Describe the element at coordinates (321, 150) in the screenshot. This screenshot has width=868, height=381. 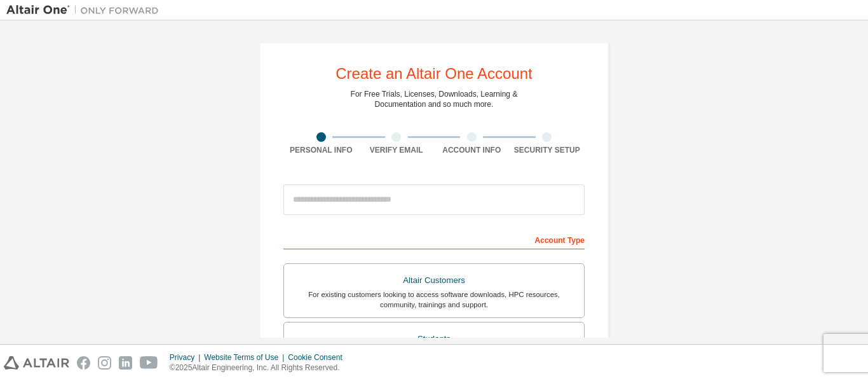
I see `div: Personal Info` at that location.